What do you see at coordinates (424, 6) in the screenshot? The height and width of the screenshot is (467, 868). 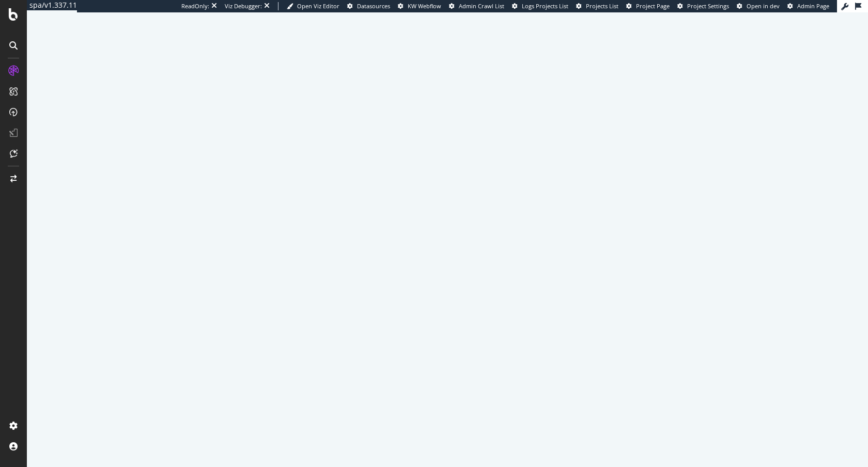 I see `span: KW Webflow` at bounding box center [424, 6].